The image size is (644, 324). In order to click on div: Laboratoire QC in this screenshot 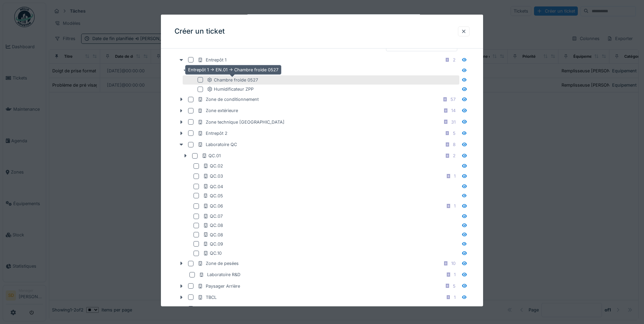, I will do `click(218, 144)`.